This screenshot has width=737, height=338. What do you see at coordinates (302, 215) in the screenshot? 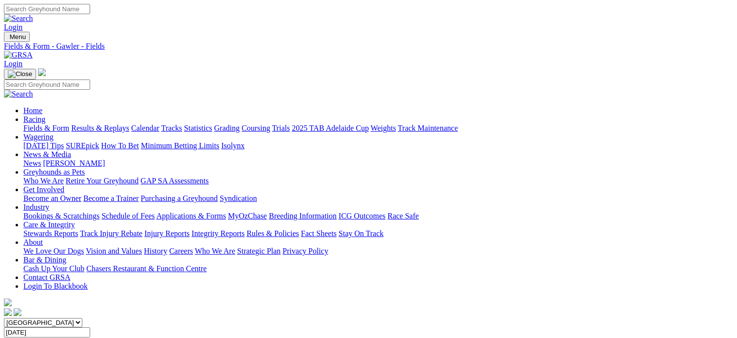
I see `a: Breeding Information` at bounding box center [302, 215].